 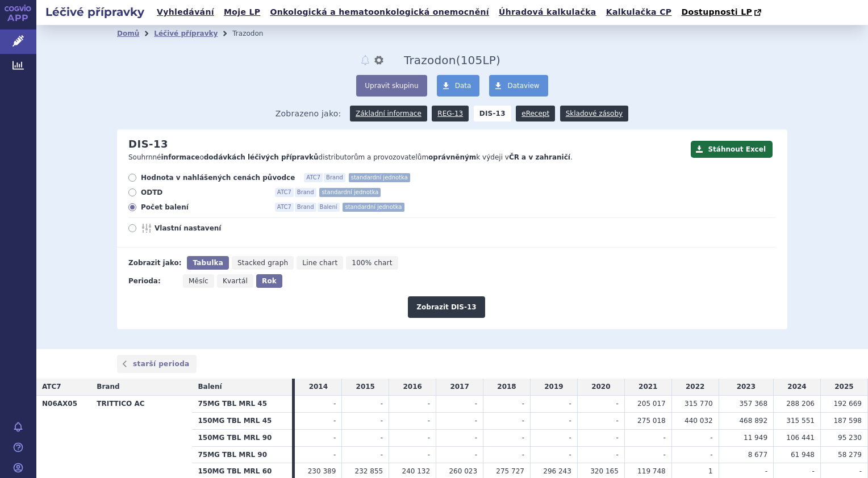 What do you see at coordinates (553, 387) in the screenshot?
I see `td: 2019` at bounding box center [553, 387].